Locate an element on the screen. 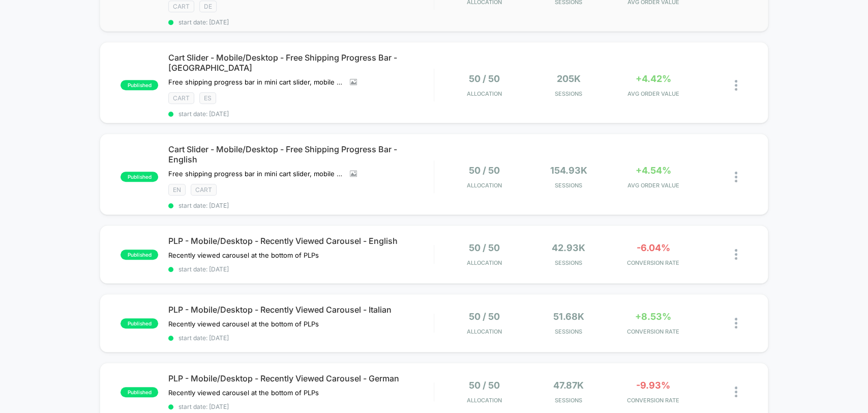 Image resolution: width=868 pixels, height=413 pixels. span: PLP - Mobile/Desktop - Recently Viewed Carousel - English is located at coordinates (301, 241).